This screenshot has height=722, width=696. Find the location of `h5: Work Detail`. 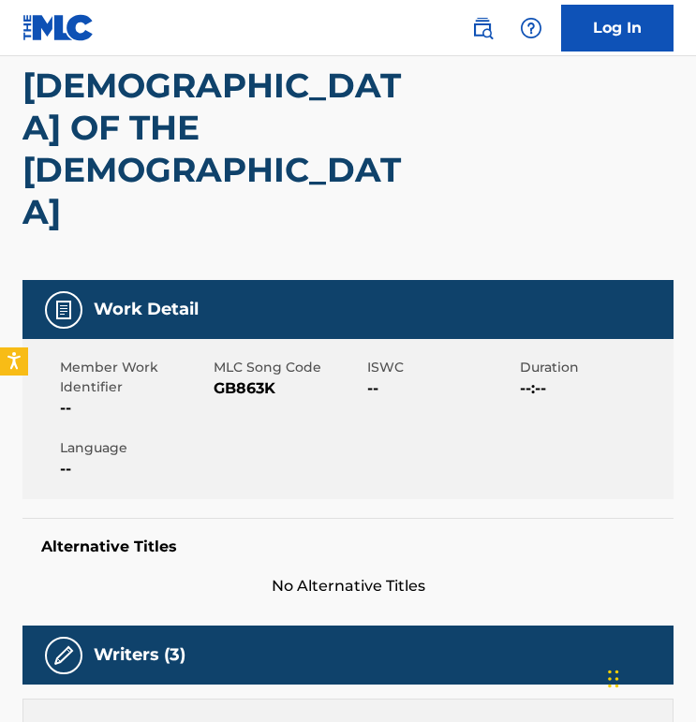

h5: Work Detail is located at coordinates (146, 309).